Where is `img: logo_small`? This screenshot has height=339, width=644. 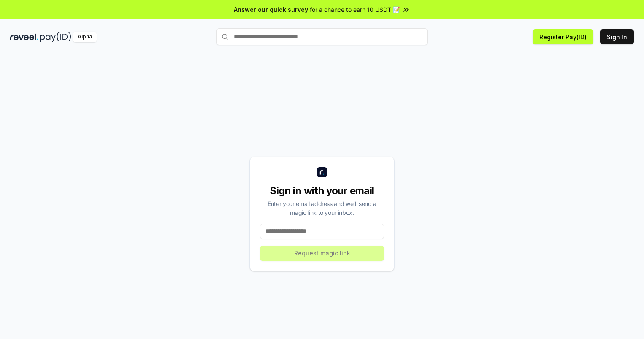 img: logo_small is located at coordinates (322, 172).